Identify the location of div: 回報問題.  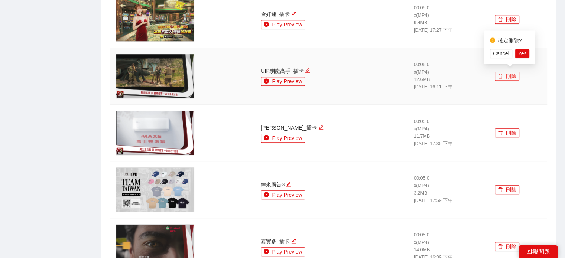
(538, 252).